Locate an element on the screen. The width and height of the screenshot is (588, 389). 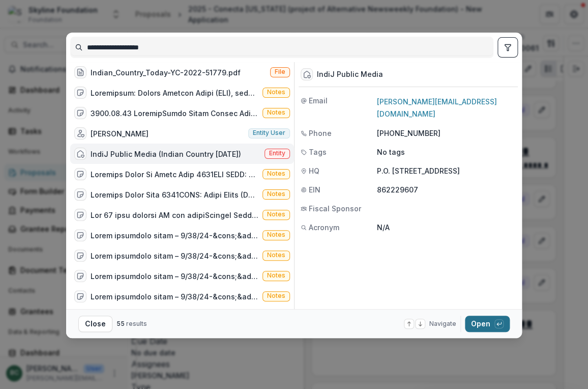
div: Indian_Country_Today-YC-2022-51779.pdf is located at coordinates (165, 72).